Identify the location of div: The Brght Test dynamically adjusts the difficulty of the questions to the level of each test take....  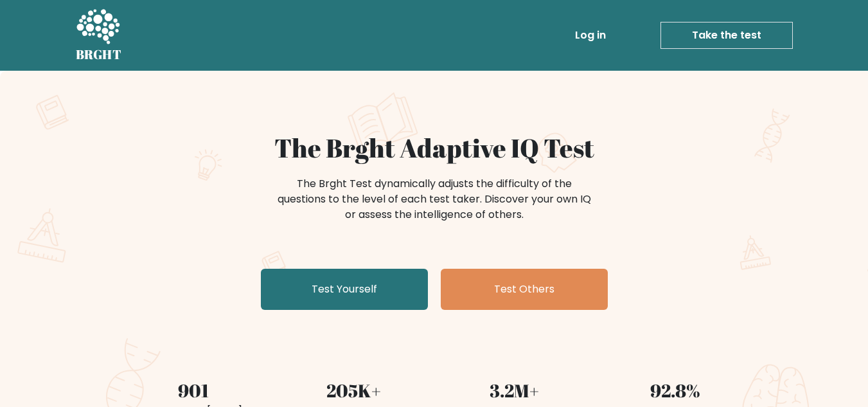
(434, 199).